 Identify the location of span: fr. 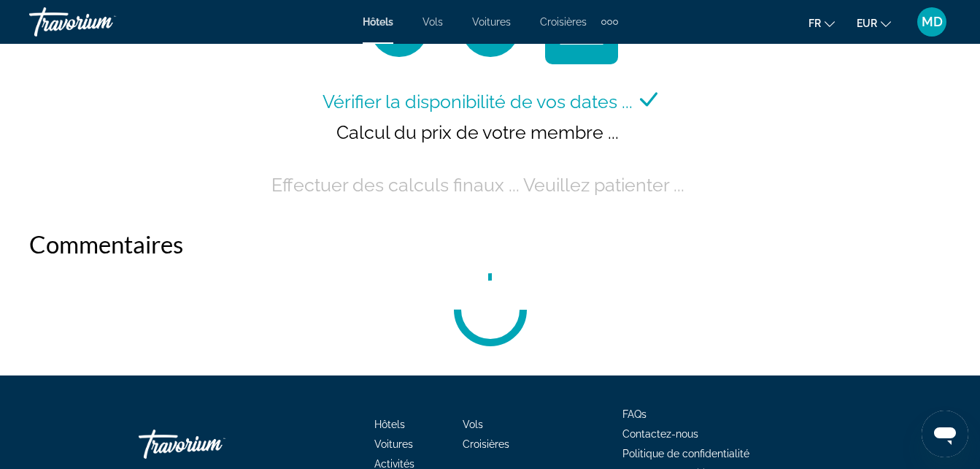
(814, 23).